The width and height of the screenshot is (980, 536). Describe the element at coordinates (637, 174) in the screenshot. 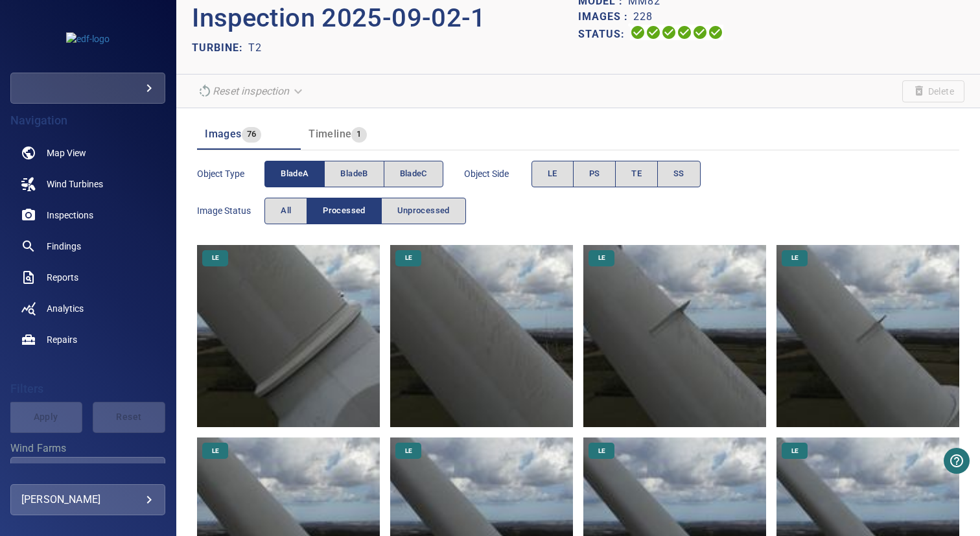

I see `button: TE` at that location.